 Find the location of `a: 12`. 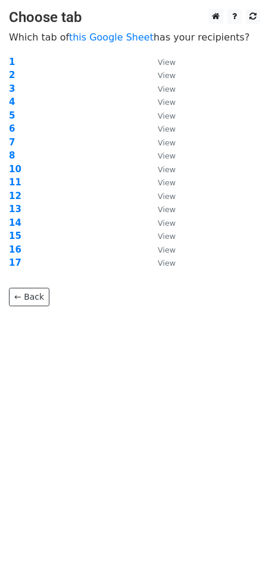

a: 12 is located at coordinates (15, 196).